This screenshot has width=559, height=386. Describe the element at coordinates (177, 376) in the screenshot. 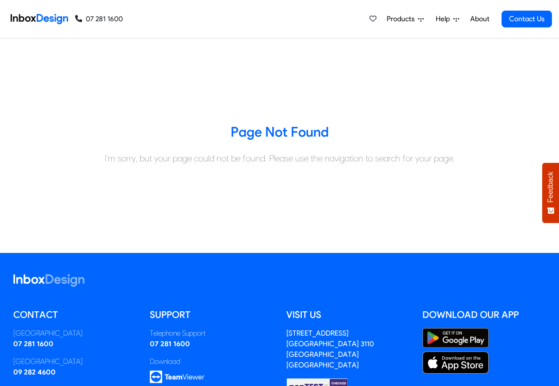

I see `img: logo_teamviewer.svg` at that location.